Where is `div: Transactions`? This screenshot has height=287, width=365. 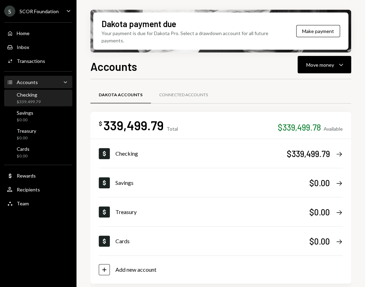 div: Transactions is located at coordinates (31, 61).